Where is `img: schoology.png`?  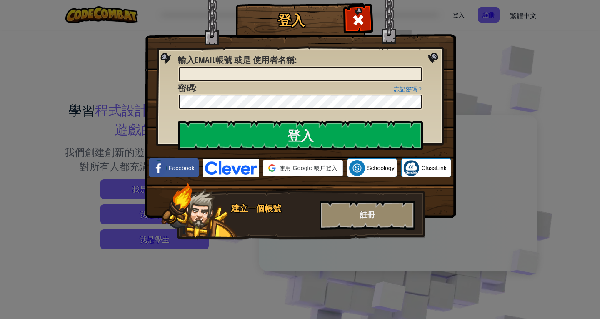 img: schoology.png is located at coordinates (357, 168).